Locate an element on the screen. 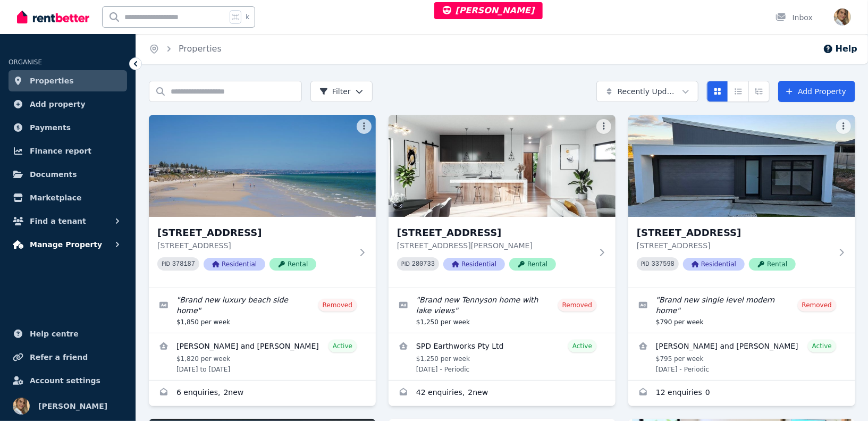 The height and width of the screenshot is (421, 868). span: k is located at coordinates (247, 17).